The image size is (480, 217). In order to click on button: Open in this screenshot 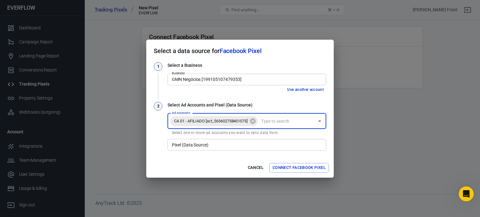, I will do `click(319, 121)`.